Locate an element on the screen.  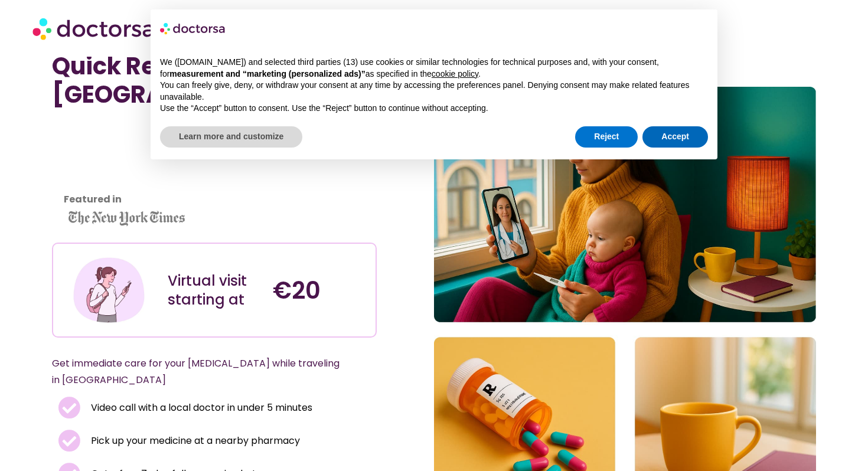
span: Pick up your medicine at a nearby pharmacy is located at coordinates (194, 441).